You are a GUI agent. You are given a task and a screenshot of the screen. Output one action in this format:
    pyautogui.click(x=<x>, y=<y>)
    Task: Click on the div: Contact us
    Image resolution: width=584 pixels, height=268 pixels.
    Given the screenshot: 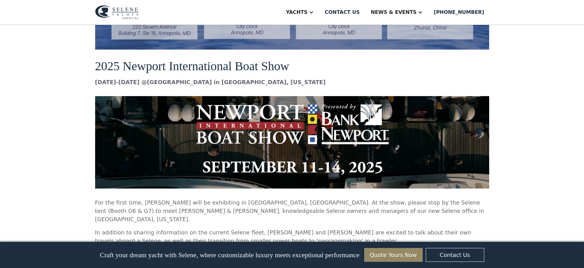 What is the action you would take?
    pyautogui.click(x=342, y=12)
    